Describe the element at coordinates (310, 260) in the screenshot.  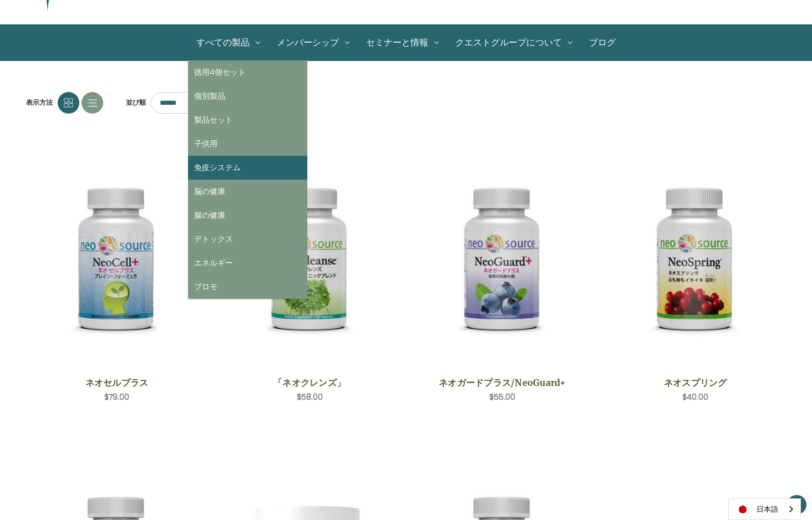
I see `img: 「ネオクレンズ」` at that location.